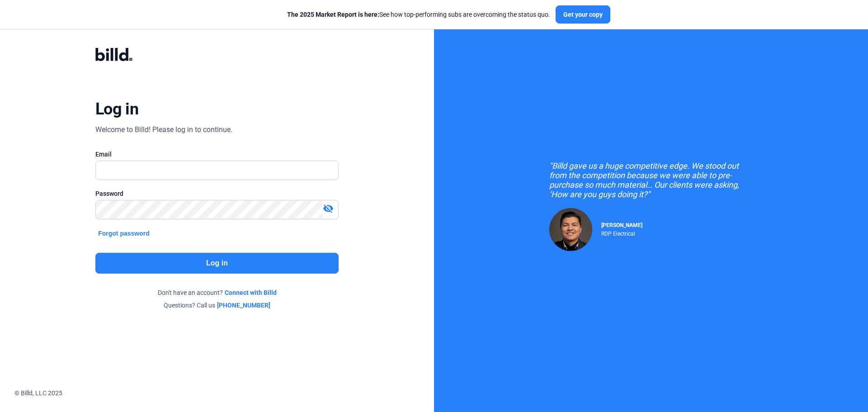 This screenshot has width=868, height=412. I want to click on img: Raul Pacheco, so click(571, 229).